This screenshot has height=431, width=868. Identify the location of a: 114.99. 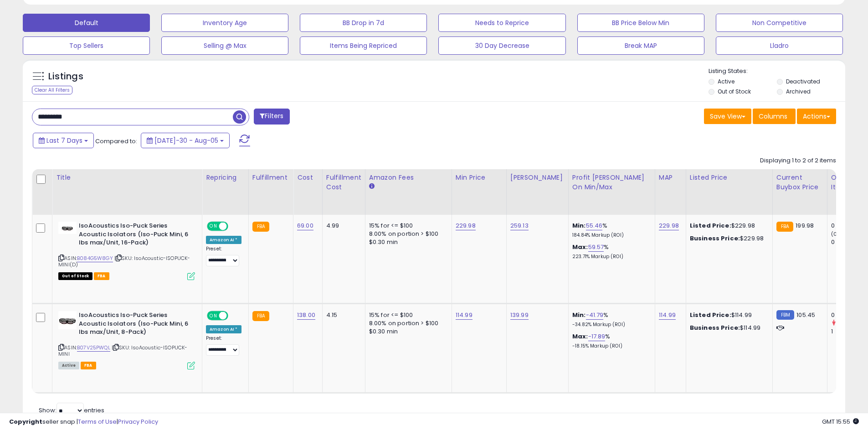
(667, 315).